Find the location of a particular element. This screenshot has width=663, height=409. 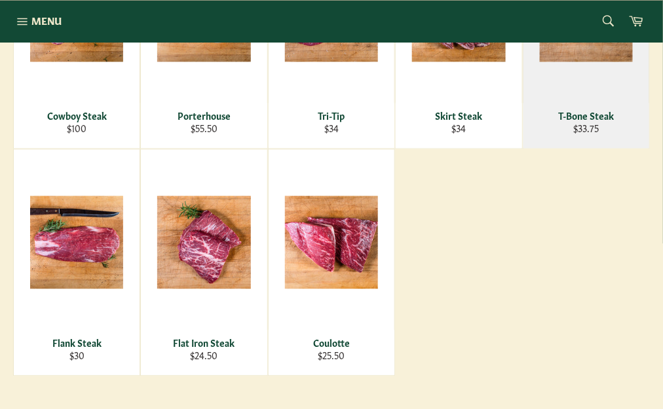

a: Flat Iron Steak Flat Iron Steak $24.50 is located at coordinates (204, 262).